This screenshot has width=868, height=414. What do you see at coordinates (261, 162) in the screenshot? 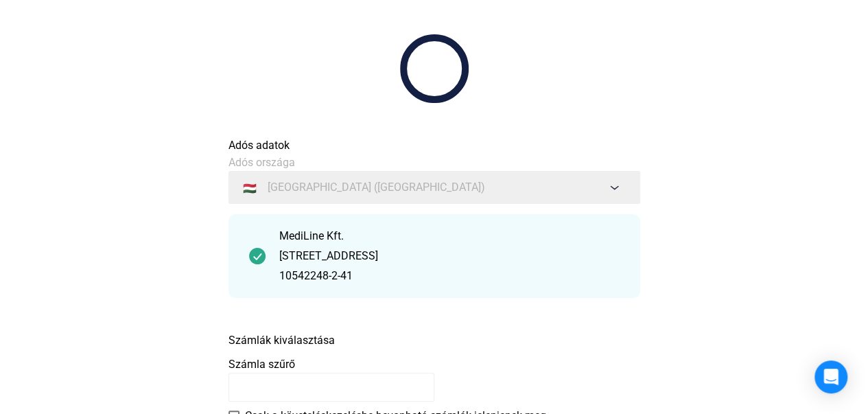
I see `font: Adós országa` at bounding box center [261, 162].